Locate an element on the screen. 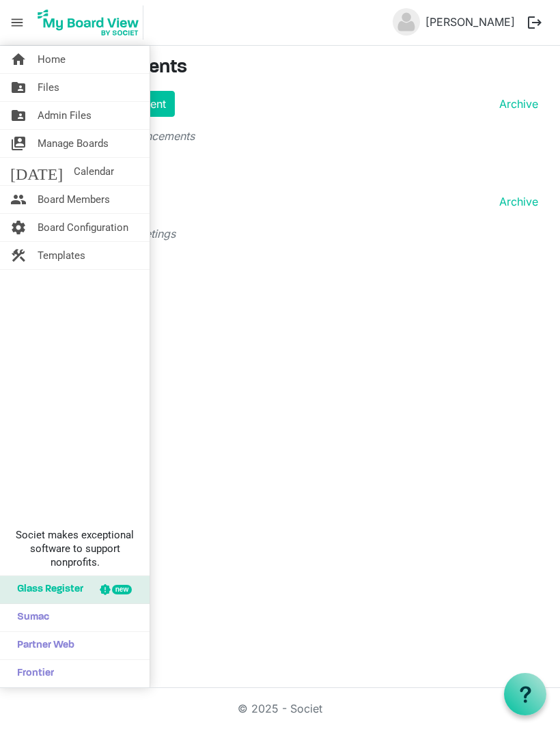 The width and height of the screenshot is (560, 729). span: Home is located at coordinates (51, 60).